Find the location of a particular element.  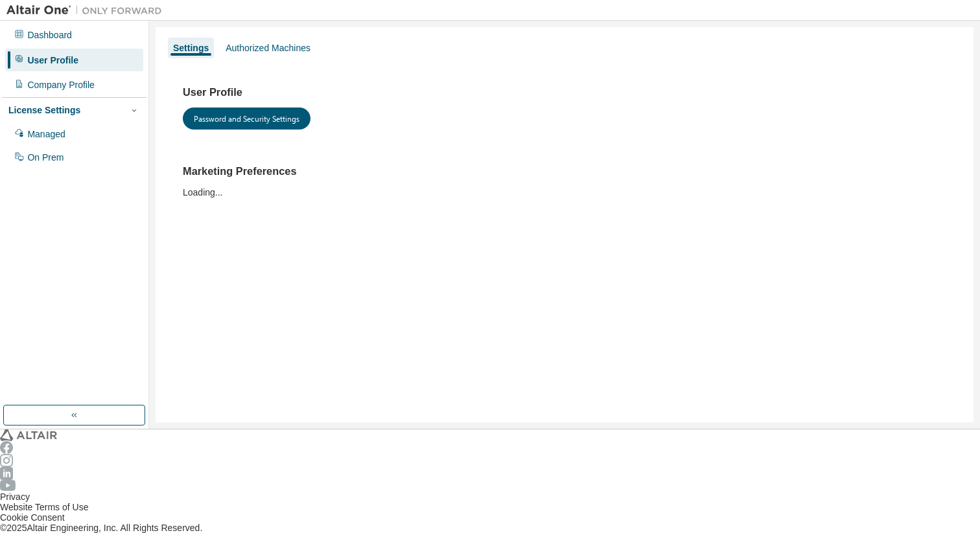

div: Dashboard is located at coordinates (50, 35).